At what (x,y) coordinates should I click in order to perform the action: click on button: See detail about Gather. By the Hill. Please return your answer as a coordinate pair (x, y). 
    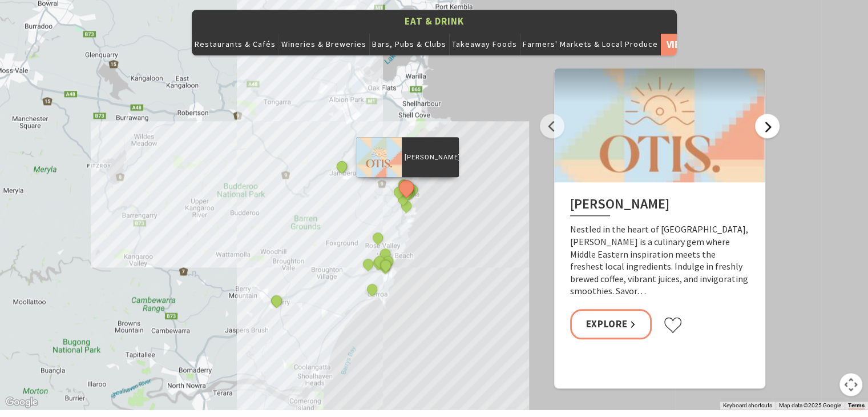
    Looking at the image, I should click on (385, 265).